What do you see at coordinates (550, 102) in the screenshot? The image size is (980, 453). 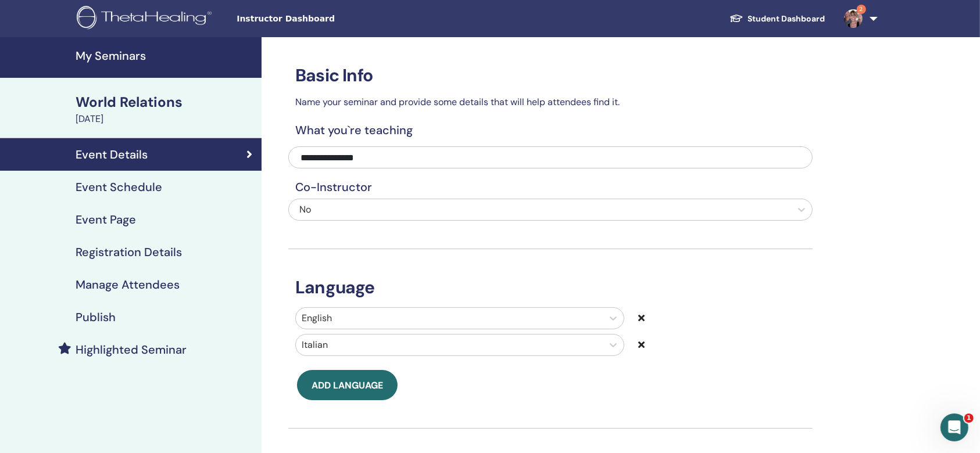 I see `p: Name your seminar and provide some details that will help attendees find it.` at bounding box center [550, 102].